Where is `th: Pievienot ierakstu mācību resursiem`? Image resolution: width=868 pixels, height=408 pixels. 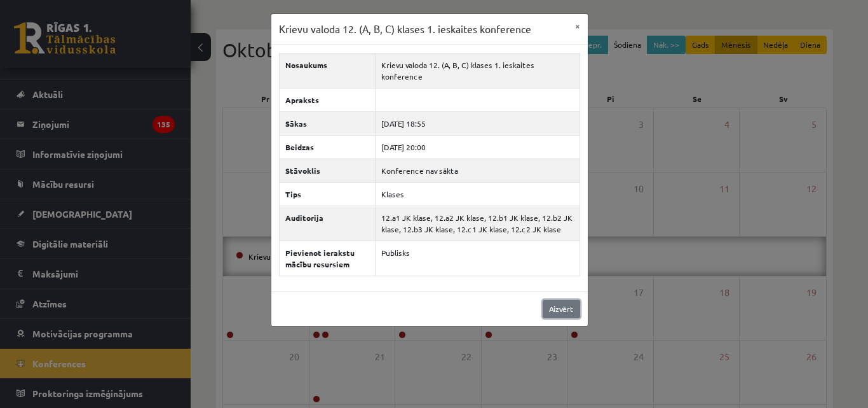
th: Pievienot ierakstu mācību resursiem is located at coordinates (328, 258).